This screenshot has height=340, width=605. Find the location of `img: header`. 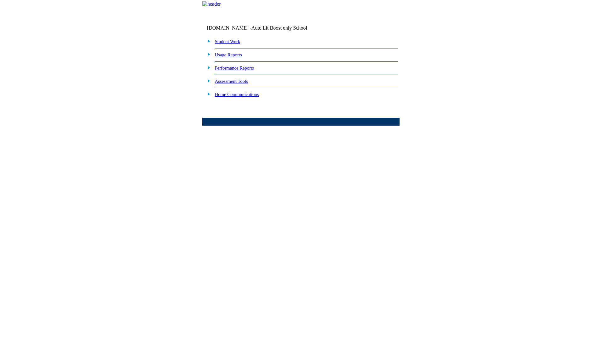

img: header is located at coordinates (212, 4).